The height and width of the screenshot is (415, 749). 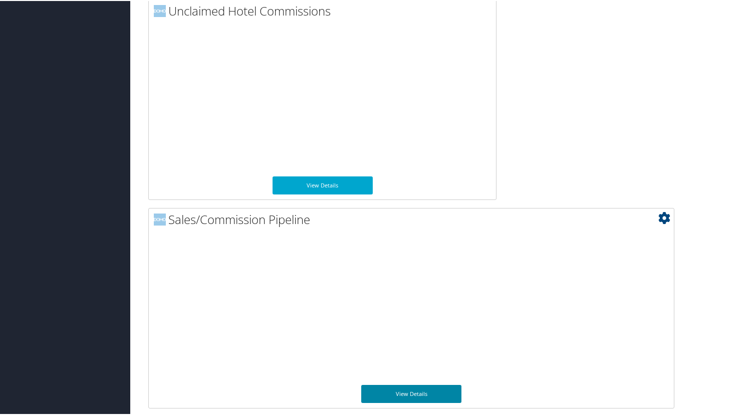 I want to click on h2: Unclaimed Hotel Commissions, so click(x=324, y=10).